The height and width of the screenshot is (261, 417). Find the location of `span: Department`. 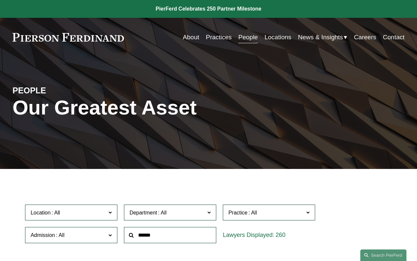

span: Department is located at coordinates (144, 213).